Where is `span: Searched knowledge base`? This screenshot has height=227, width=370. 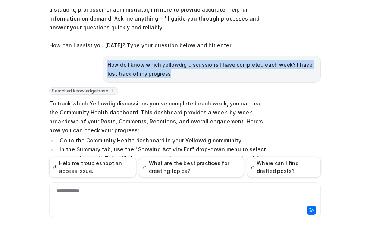
span: Searched knowledge base is located at coordinates (83, 91).